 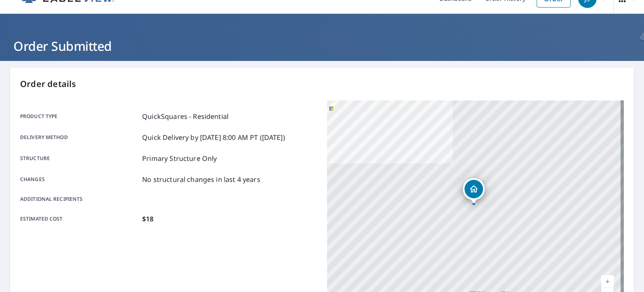 I want to click on p: No structural changes in last 4 years, so click(x=201, y=180).